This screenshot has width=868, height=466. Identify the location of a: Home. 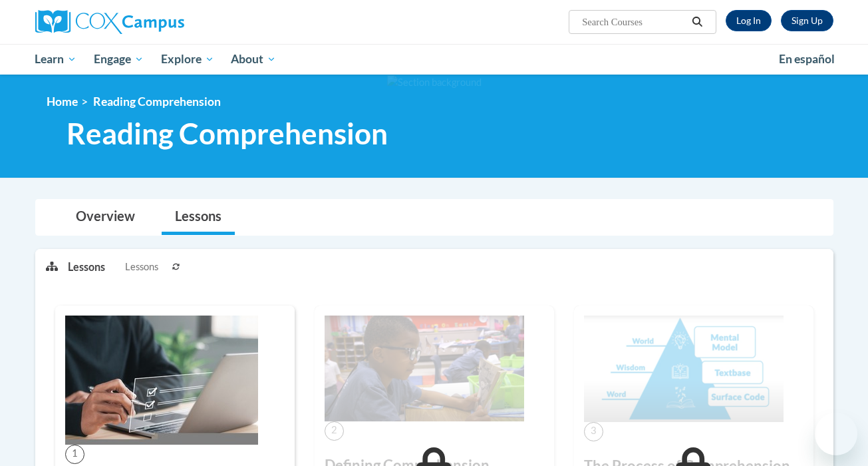
(62, 101).